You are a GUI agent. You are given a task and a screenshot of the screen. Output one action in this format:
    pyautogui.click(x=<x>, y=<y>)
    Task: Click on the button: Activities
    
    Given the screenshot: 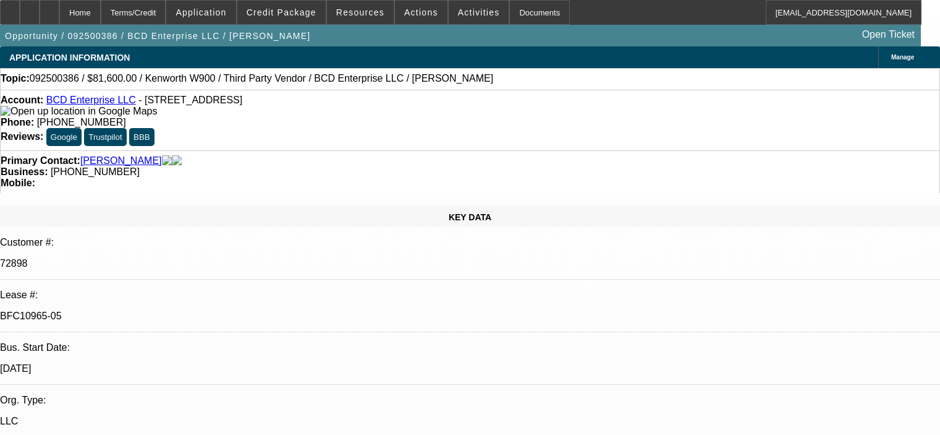 What is the action you would take?
    pyautogui.click(x=479, y=12)
    